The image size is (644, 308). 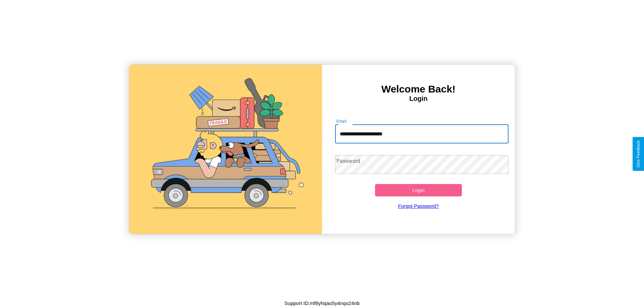 I want to click on img: gif, so click(x=226, y=149).